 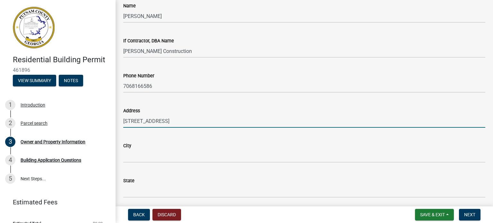 I want to click on wm-modal-confirm: Summary, so click(x=34, y=81).